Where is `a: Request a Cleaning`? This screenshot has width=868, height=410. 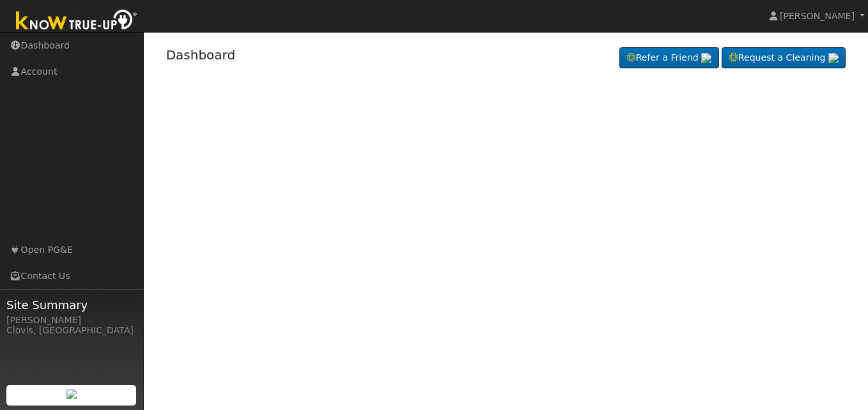
a: Request a Cleaning is located at coordinates (784, 58).